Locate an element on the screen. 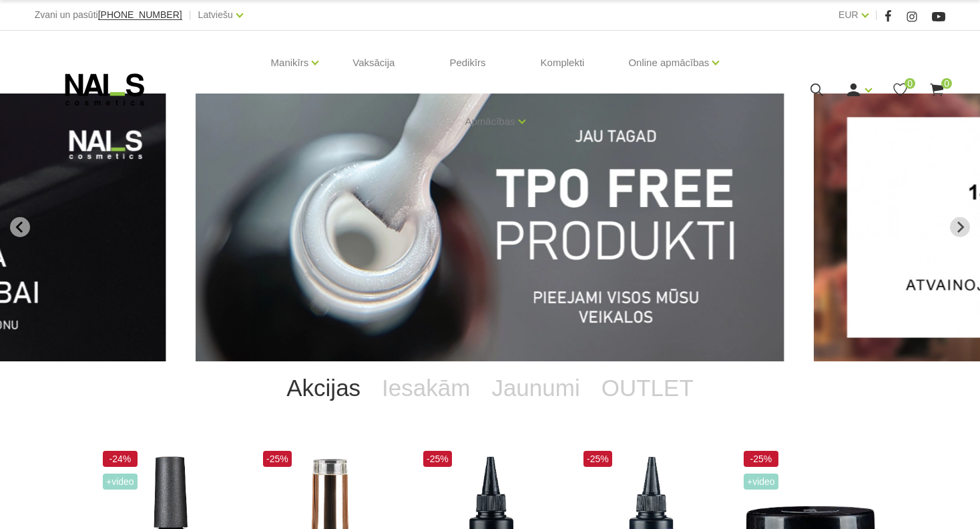 This screenshot has height=529, width=980. a: Akcijas is located at coordinates (323, 388).